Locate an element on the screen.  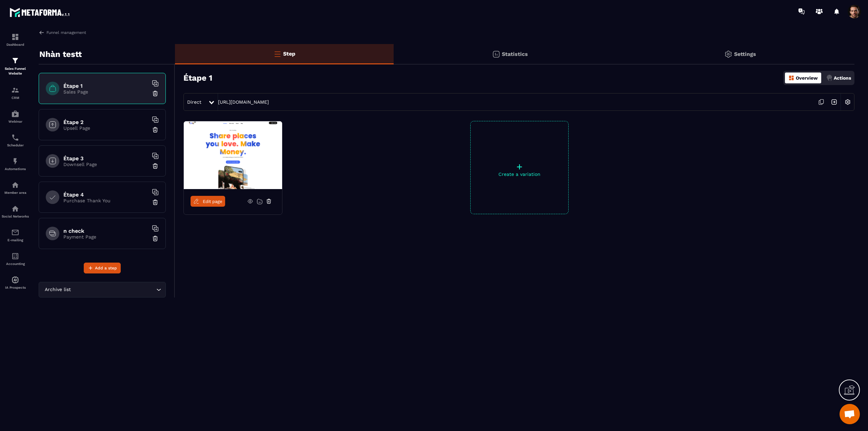
img: dashboard-orange.40269519.svg is located at coordinates (791, 78).